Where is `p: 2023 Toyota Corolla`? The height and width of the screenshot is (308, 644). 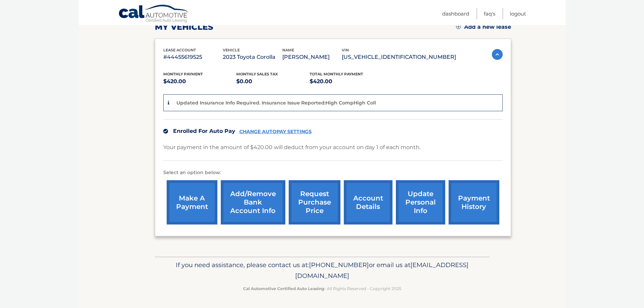 p: 2023 Toyota Corolla is located at coordinates (253, 57).